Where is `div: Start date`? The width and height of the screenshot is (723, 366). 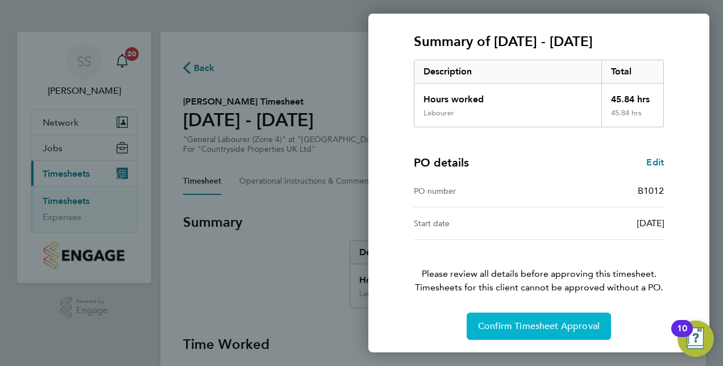 div: Start date is located at coordinates (476, 223).